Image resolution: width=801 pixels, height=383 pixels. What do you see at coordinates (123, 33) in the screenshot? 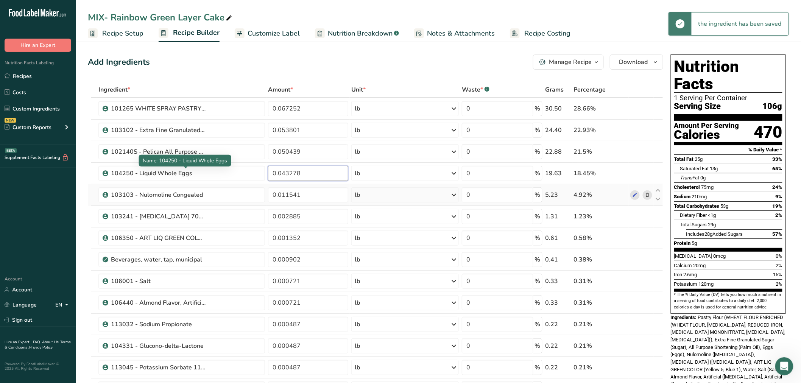
I see `span: Recipe Setup` at bounding box center [123, 33].